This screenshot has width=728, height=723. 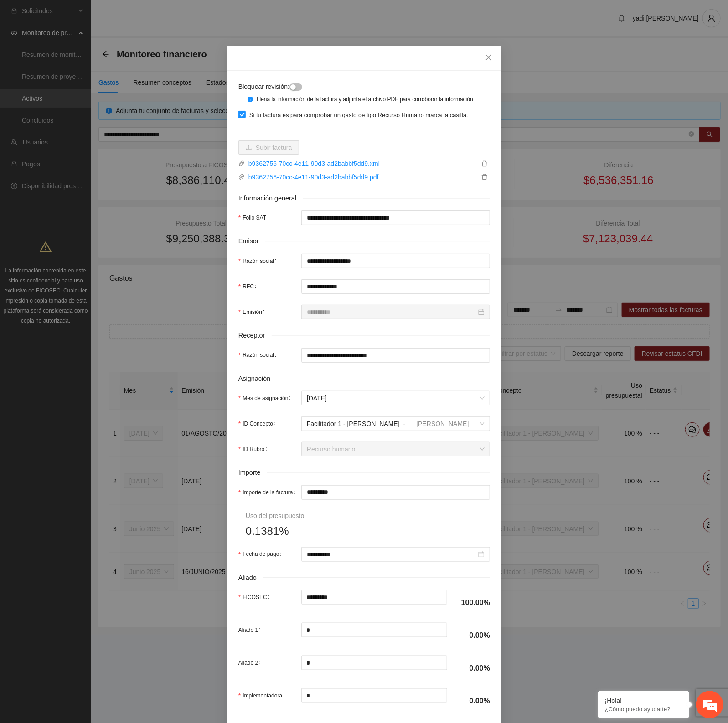 What do you see at coordinates (374, 630) in the screenshot?
I see `input: Aliado 1:` at bounding box center [374, 630].